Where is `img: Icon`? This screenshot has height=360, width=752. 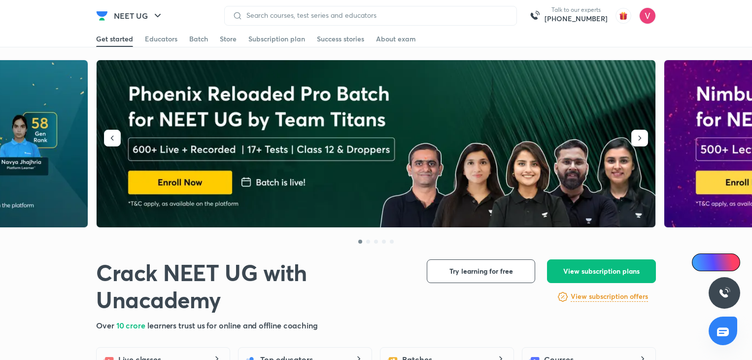 img: Icon is located at coordinates (702, 262).